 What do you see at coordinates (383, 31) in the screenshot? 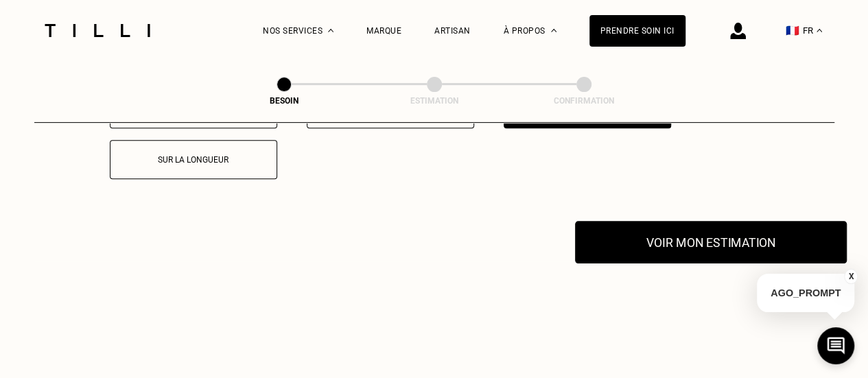
I see `div: Marque` at bounding box center [383, 31].